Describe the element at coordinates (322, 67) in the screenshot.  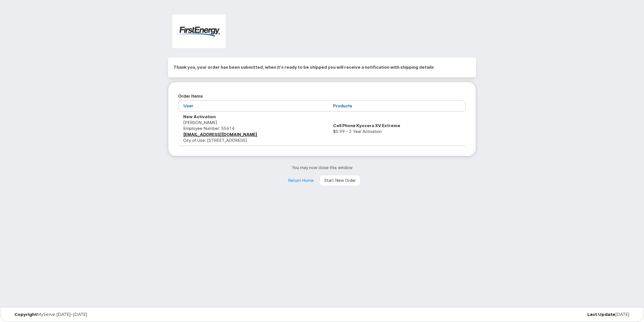
I see `h2: Thank you, your order has been submitted, when it's ready to be shipped you will receive a notifi...` at that location.